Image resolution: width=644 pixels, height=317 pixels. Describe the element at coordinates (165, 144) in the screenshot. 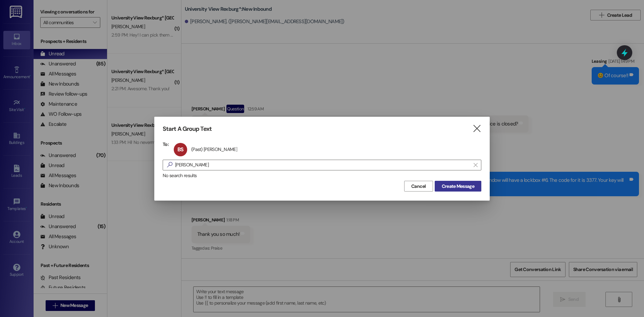

I see `h3: To:` at that location.